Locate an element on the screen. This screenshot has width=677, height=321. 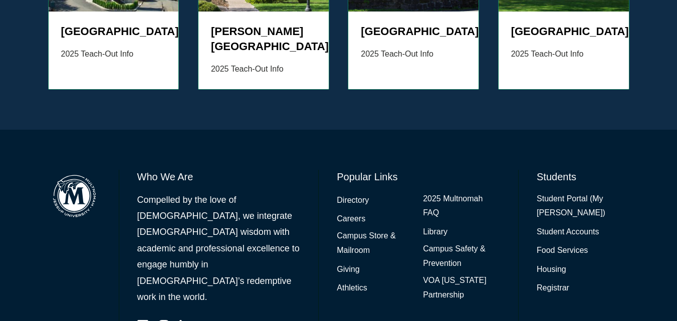
a: Athletics is located at coordinates (352, 288).